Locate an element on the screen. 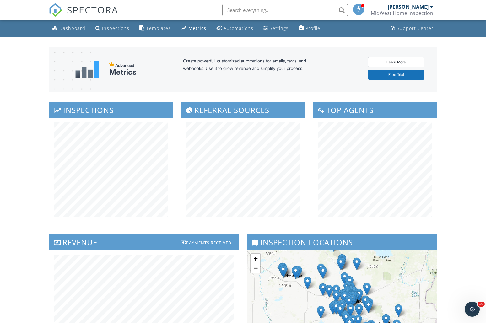 The image size is (486, 323). img: The Best Home Inspection Software - Spectora is located at coordinates (56, 10).